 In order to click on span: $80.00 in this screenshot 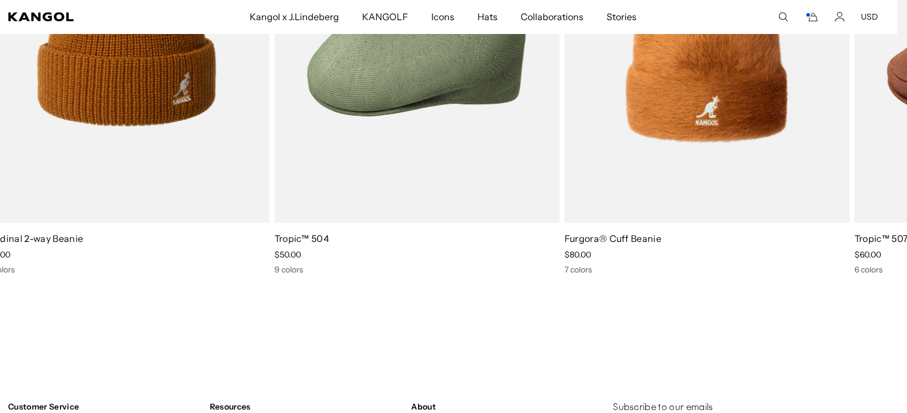, I will do `click(577, 255)`.